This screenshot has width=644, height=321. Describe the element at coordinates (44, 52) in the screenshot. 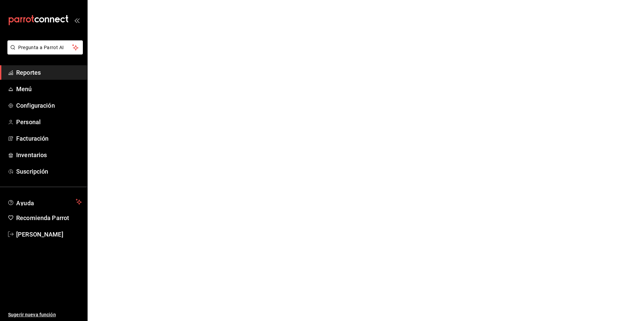

I see `a: Pregunta a Parrot AI` at that location.